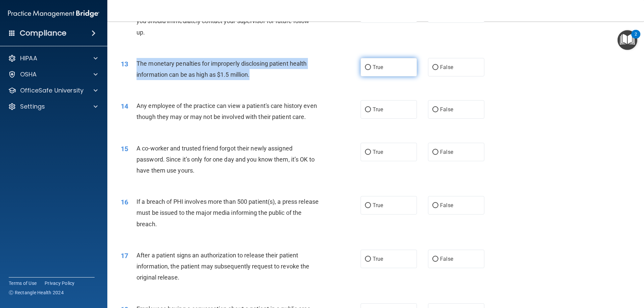 The height and width of the screenshot is (308, 644). Describe the element at coordinates (124, 149) in the screenshot. I see `span: 15` at that location.